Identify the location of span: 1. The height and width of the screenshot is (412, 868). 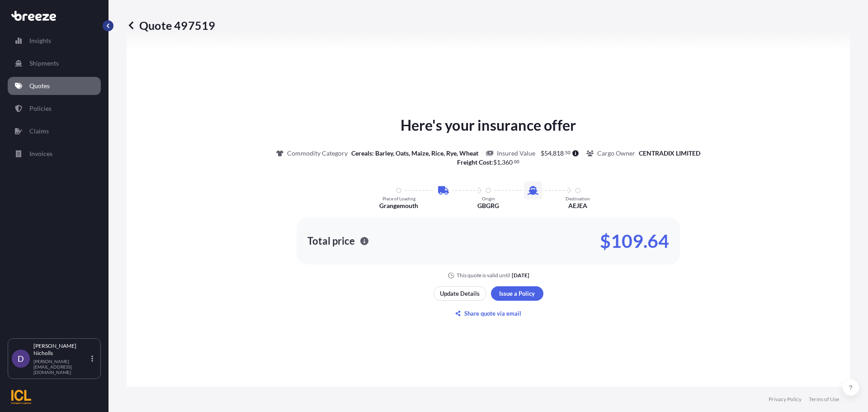
(499, 162).